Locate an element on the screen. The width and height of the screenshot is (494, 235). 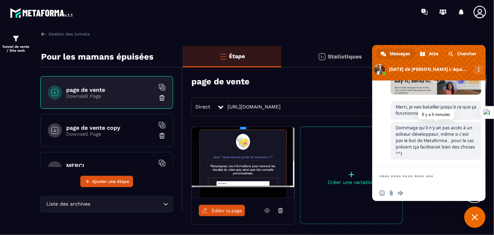
span: Envoyer un fichier is located at coordinates (391, 193).